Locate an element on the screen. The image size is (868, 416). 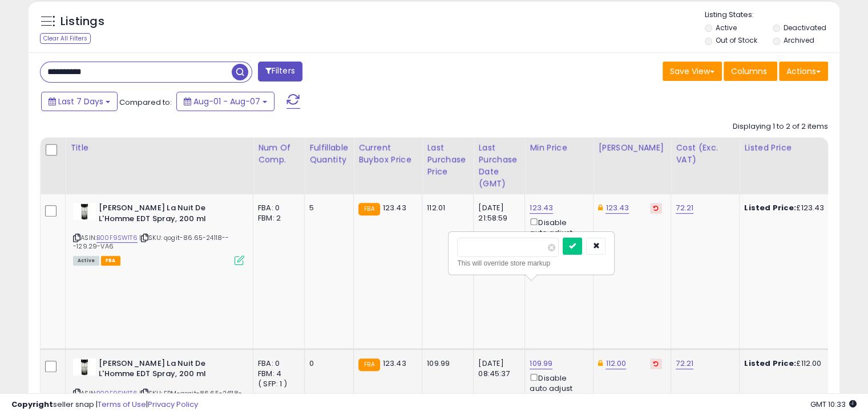
button: Columns is located at coordinates (751, 71).